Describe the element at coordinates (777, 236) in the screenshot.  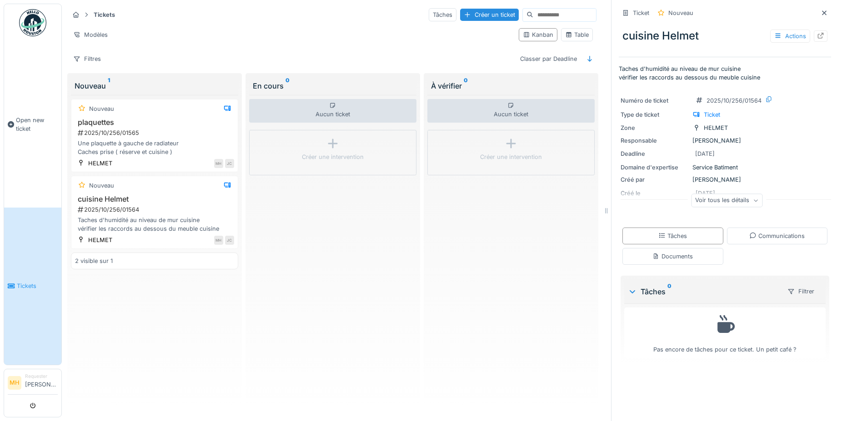
I see `div: Communications` at that location.